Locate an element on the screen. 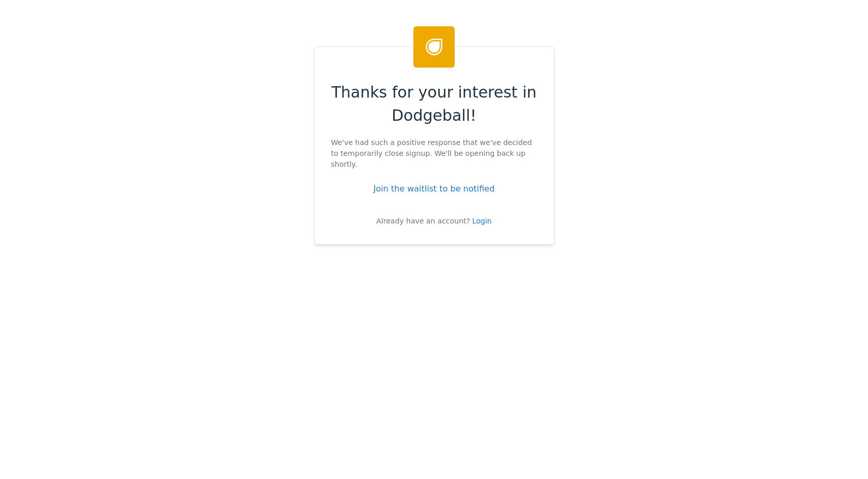 This screenshot has height=479, width=868. span: Already have an account? is located at coordinates (423, 221).